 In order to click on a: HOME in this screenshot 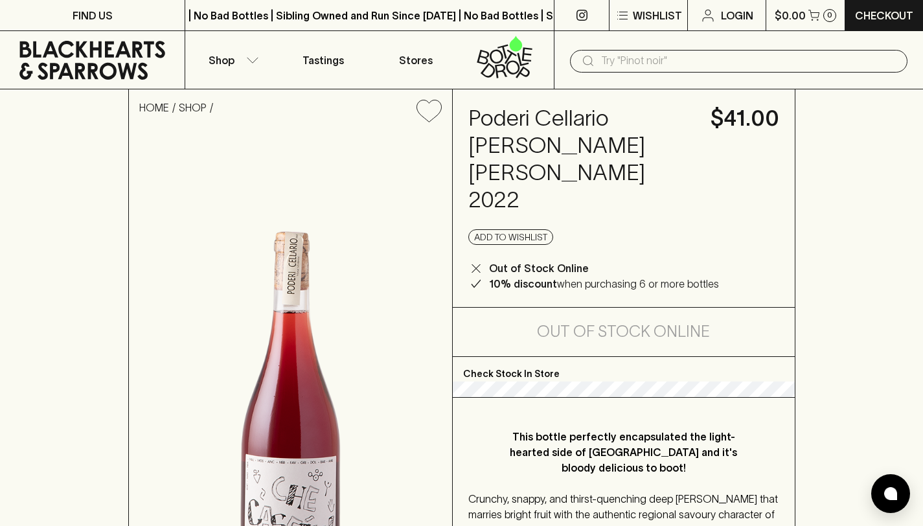, I will do `click(154, 107)`.